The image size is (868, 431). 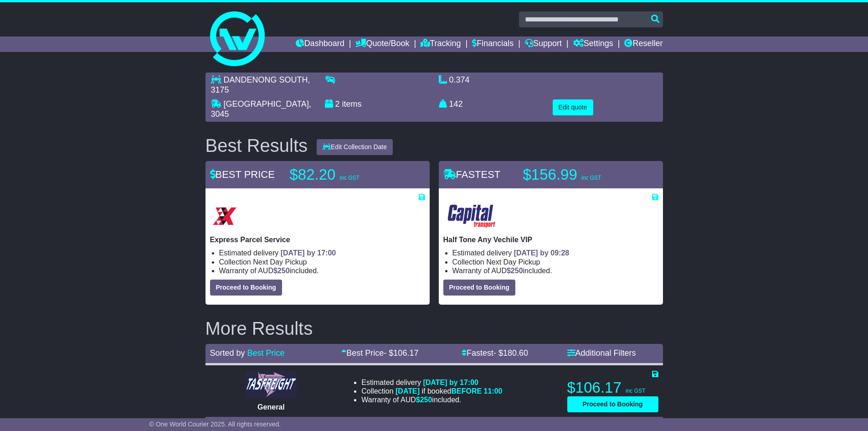 What do you see at coordinates (271, 407) in the screenshot?
I see `span: General` at bounding box center [271, 407].